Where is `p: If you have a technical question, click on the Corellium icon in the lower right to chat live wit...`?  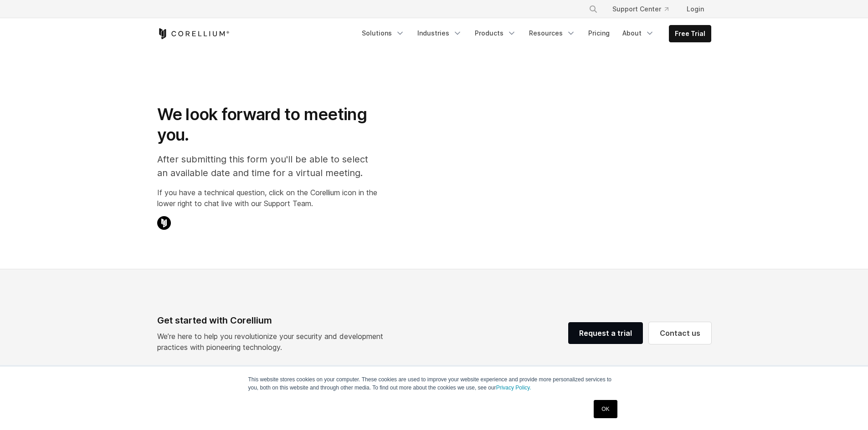
p: If you have a technical question, click on the Corellium icon in the lower right to chat live wit... is located at coordinates (267, 198).